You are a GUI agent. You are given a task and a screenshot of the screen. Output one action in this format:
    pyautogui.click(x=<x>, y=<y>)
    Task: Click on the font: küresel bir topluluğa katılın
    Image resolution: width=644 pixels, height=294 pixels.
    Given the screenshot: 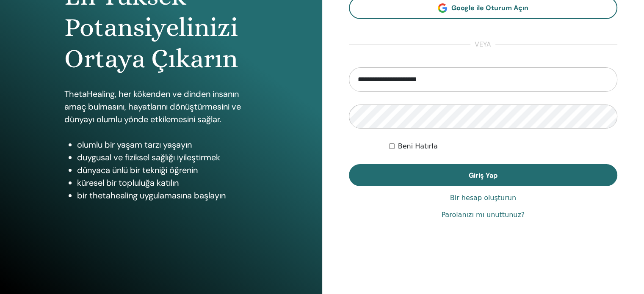 What is the action you would take?
    pyautogui.click(x=128, y=183)
    